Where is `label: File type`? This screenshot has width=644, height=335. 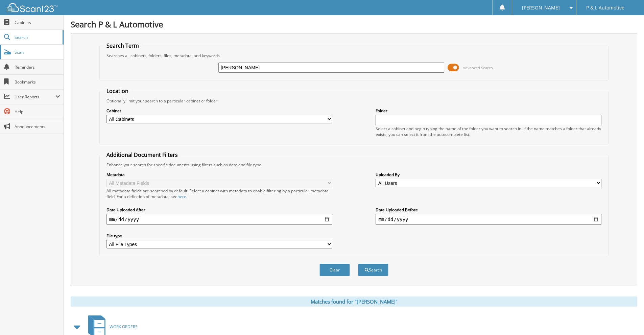
label: File type is located at coordinates (219, 236).